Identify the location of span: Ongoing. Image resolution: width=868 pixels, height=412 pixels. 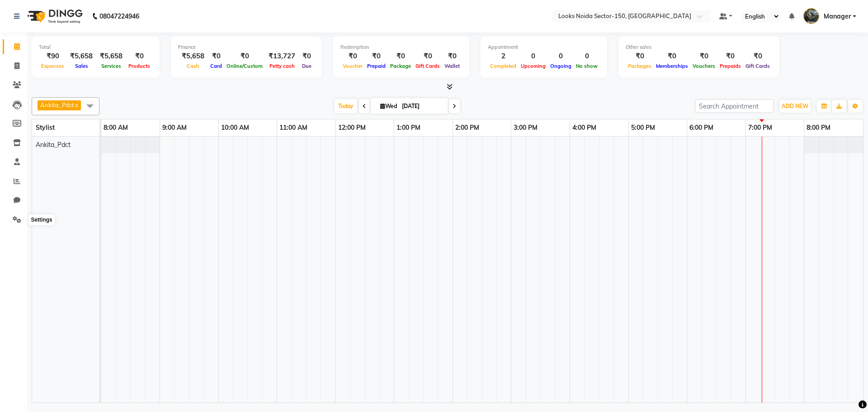
(560, 66).